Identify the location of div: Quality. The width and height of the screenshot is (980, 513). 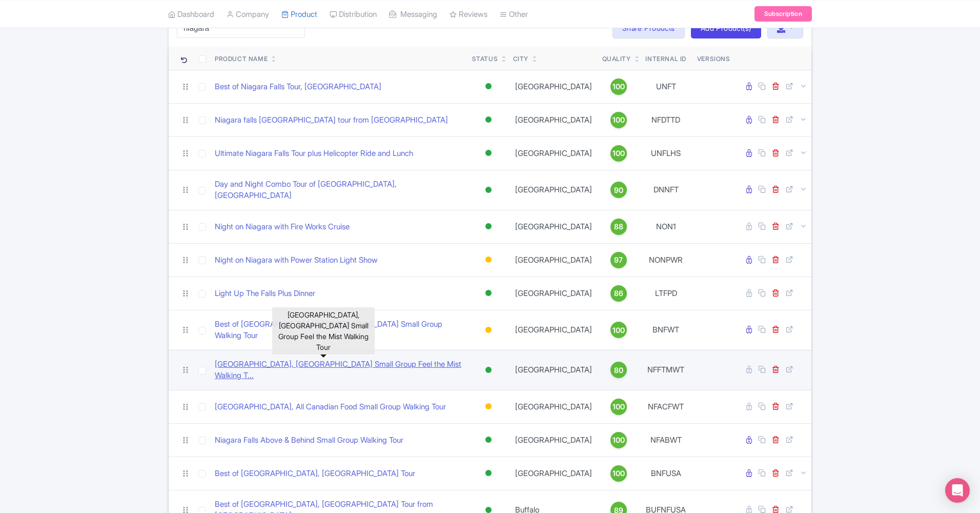
(616, 59).